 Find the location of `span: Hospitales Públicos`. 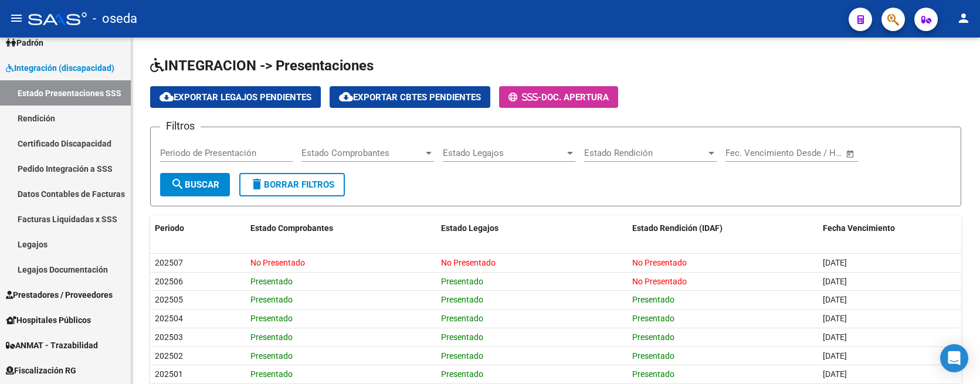

span: Hospitales Públicos is located at coordinates (48, 320).